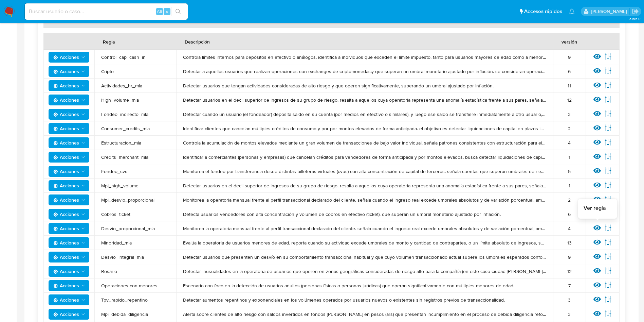 This screenshot has height=322, width=644. Describe the element at coordinates (610, 11) in the screenshot. I see `p: joaquin.santistebe@mercadolibre.com` at that location.